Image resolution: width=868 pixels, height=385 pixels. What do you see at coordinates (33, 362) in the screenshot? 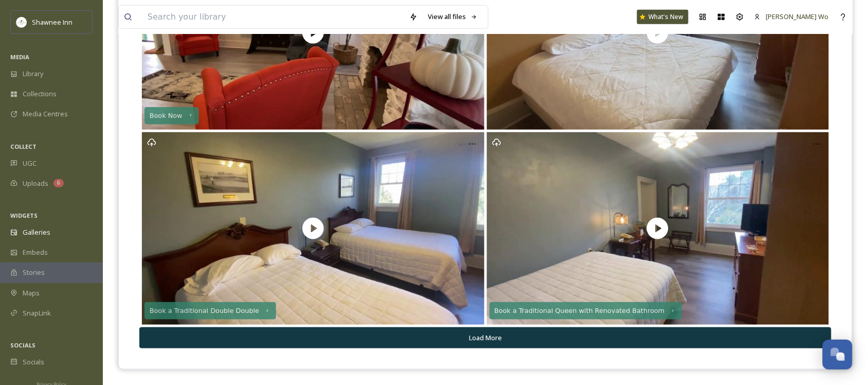
I see `span: Socials` at bounding box center [33, 362].